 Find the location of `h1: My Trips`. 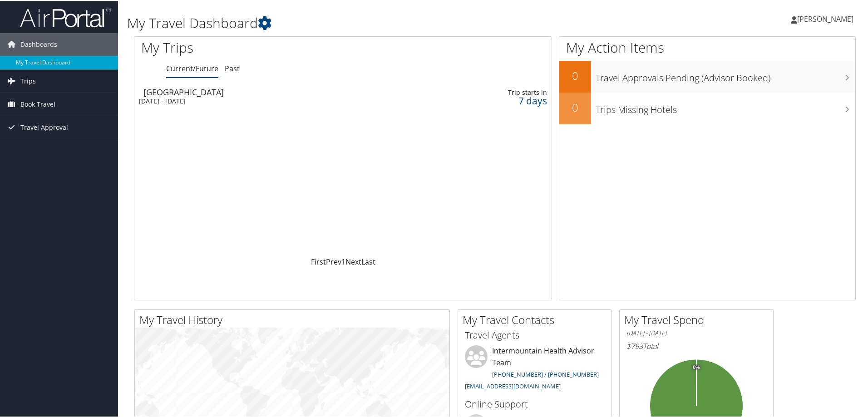

h1: My Trips is located at coordinates (256, 47).